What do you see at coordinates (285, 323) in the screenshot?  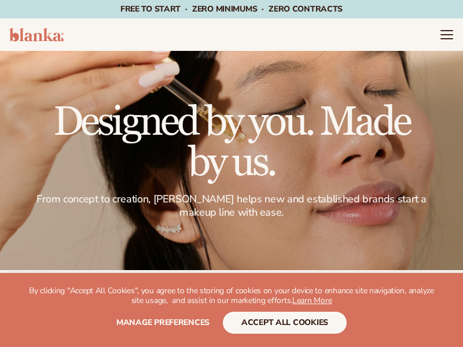 I see `button: accept all cookies` at bounding box center [285, 323].